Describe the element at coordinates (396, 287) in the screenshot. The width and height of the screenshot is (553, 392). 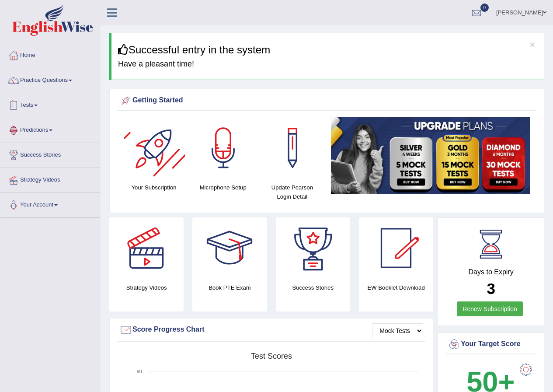
I see `h4: EW Booklet Download` at that location.